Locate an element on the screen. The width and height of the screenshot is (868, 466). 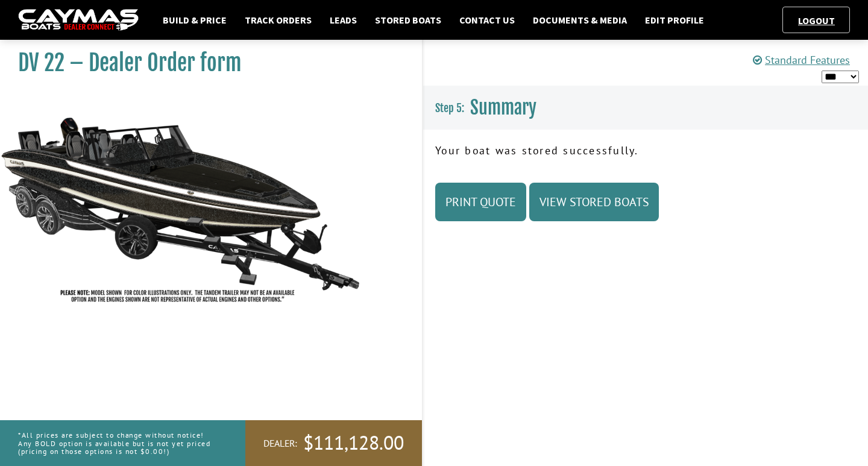
a: Contact Us is located at coordinates (487, 20).